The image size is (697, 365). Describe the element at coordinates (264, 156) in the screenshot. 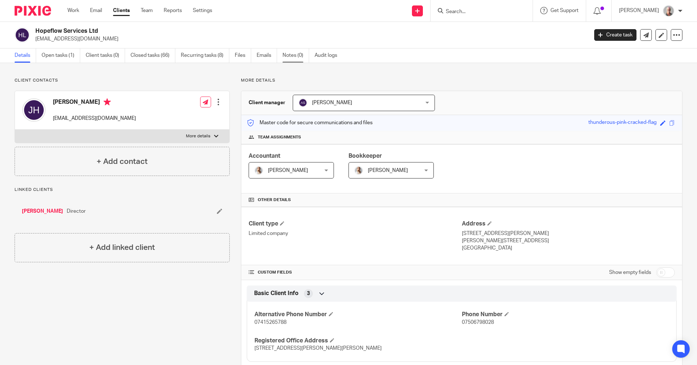

I see `span: Accountant` at that location.